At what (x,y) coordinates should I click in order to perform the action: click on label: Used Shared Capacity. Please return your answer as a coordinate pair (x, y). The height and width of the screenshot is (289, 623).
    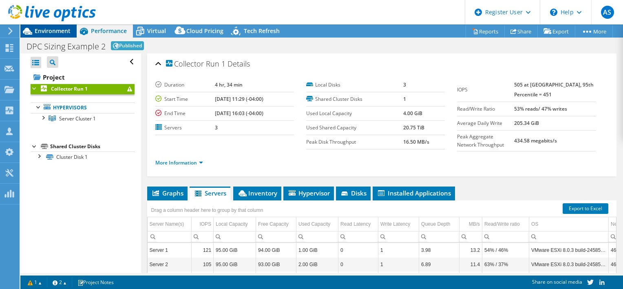
    Looking at the image, I should click on (355, 128).